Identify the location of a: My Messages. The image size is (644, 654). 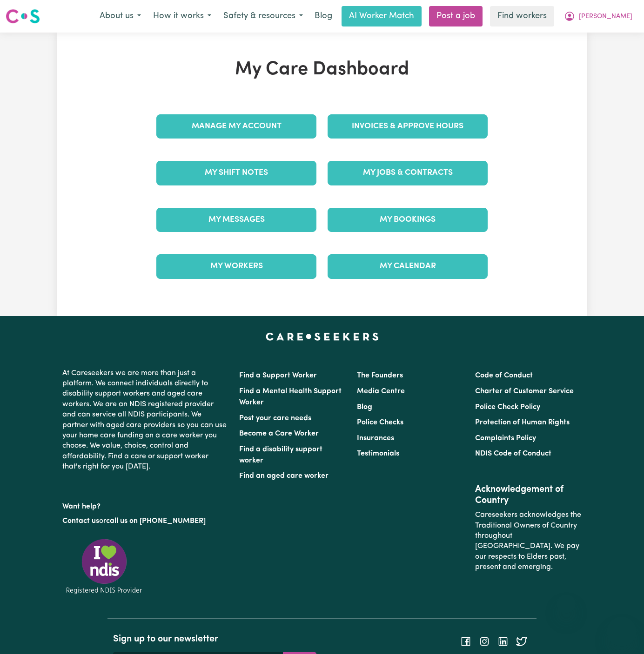
(236, 220).